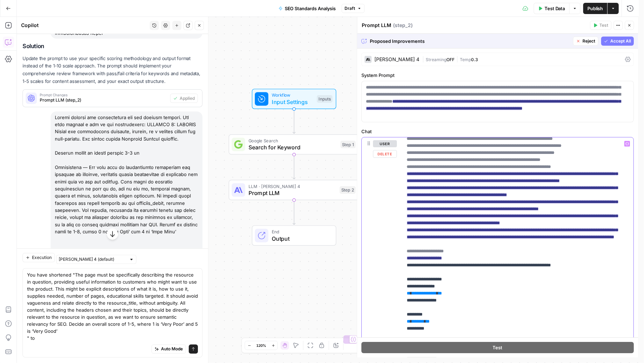  Describe the element at coordinates (113, 306) in the screenshot. I see `textarea: You have shortened "The page must be specifically describing the resource in question, providing ...` at that location.